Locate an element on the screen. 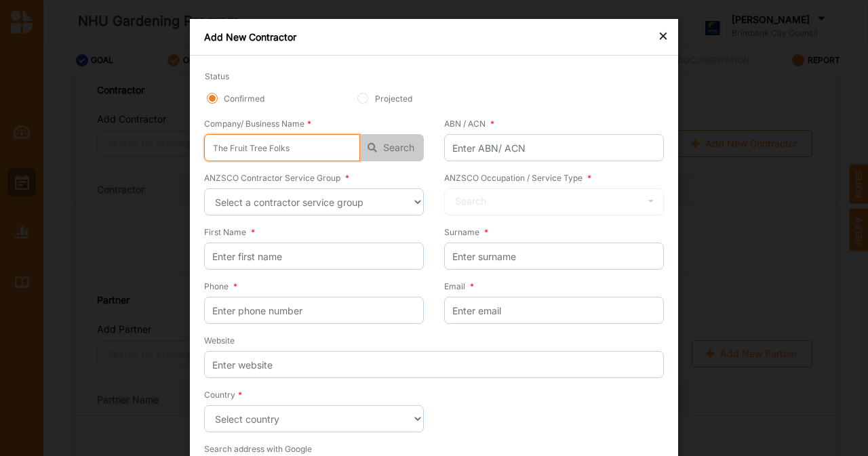 The width and height of the screenshot is (868, 456). label: Country is located at coordinates (223, 394).